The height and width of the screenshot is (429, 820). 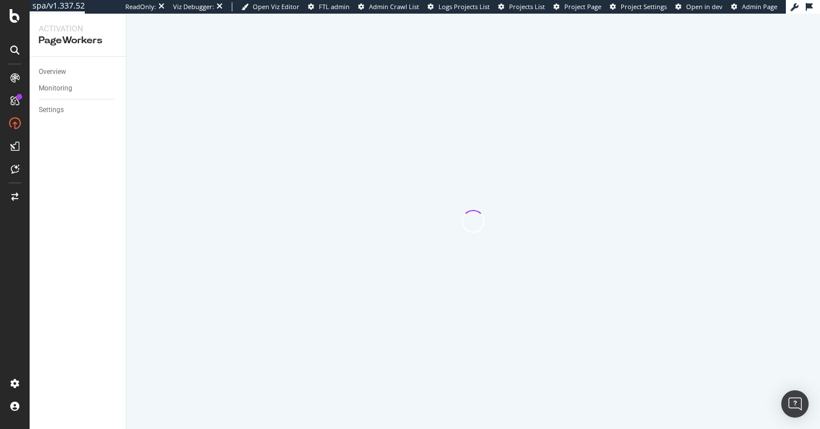 What do you see at coordinates (464, 6) in the screenshot?
I see `span: Logs Projects List` at bounding box center [464, 6].